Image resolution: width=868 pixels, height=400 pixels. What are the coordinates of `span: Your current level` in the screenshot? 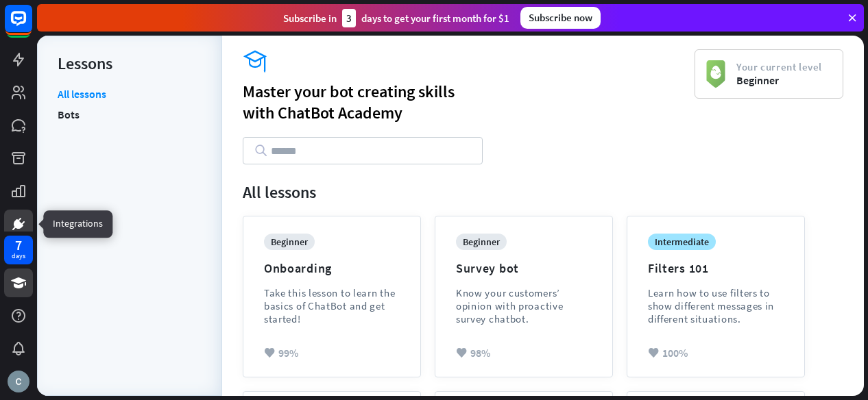 It's located at (779, 66).